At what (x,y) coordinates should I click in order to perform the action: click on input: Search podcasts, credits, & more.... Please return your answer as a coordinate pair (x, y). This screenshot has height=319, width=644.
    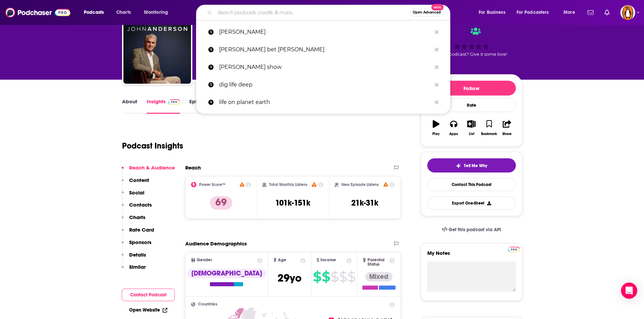
    Looking at the image, I should click on (312, 12).